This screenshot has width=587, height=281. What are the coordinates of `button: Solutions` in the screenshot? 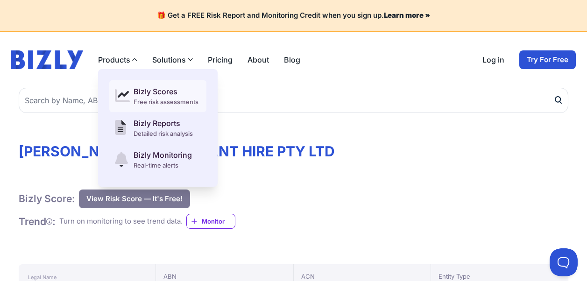 It's located at (172, 60).